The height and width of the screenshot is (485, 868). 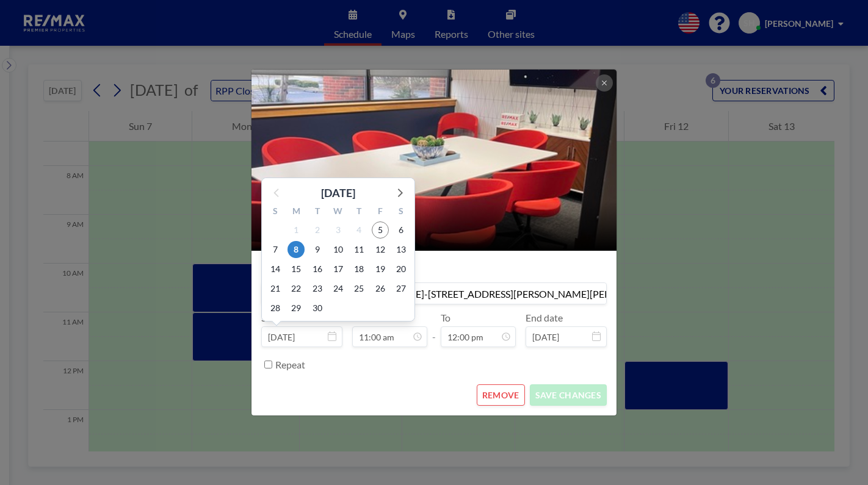 I want to click on span: Tuesday, September 2, 2025, so click(x=318, y=230).